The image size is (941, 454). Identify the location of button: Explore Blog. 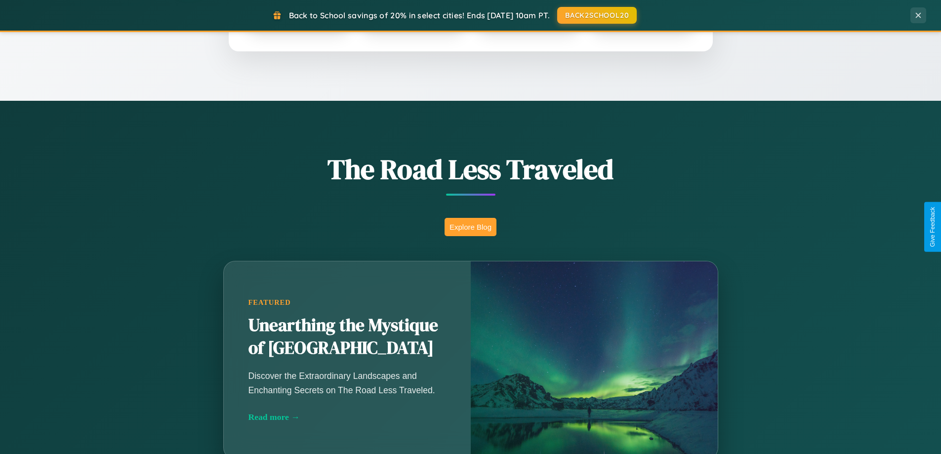
(470, 227).